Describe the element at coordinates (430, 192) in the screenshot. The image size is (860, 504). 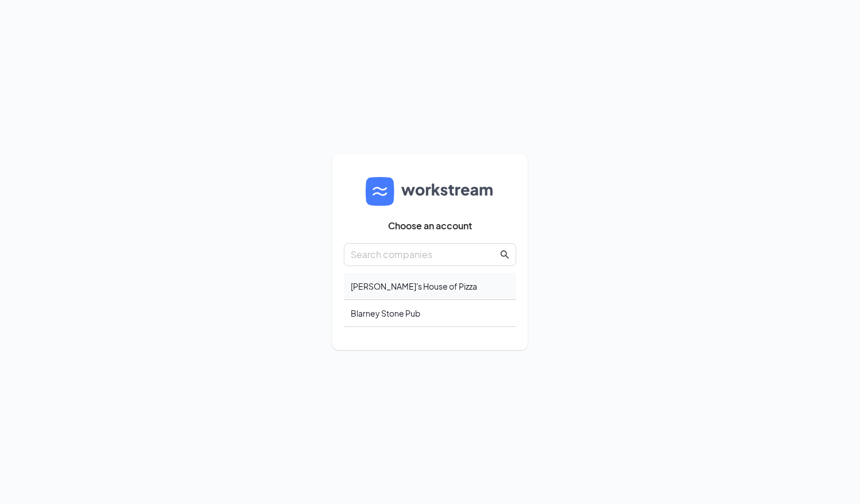
I see `img: logo` at that location.